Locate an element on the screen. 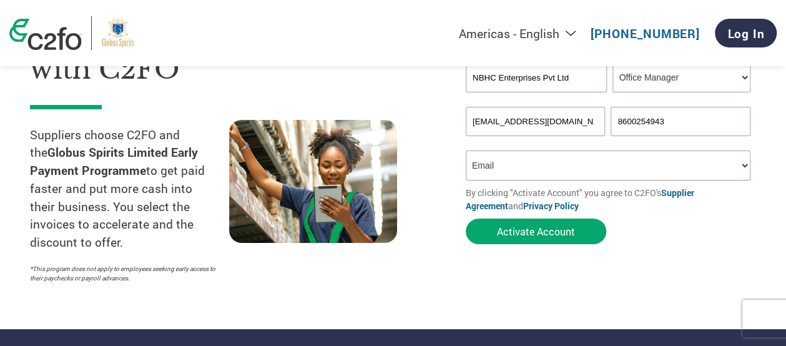 The image size is (786, 346). img: c2fo logo is located at coordinates (46, 34).